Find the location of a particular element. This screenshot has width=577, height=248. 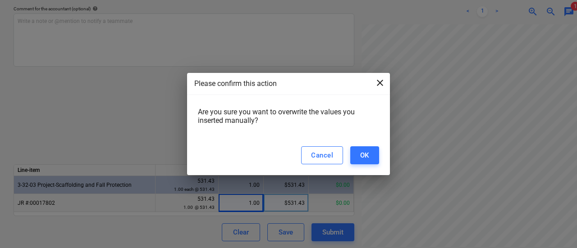

span: close is located at coordinates (380, 83).